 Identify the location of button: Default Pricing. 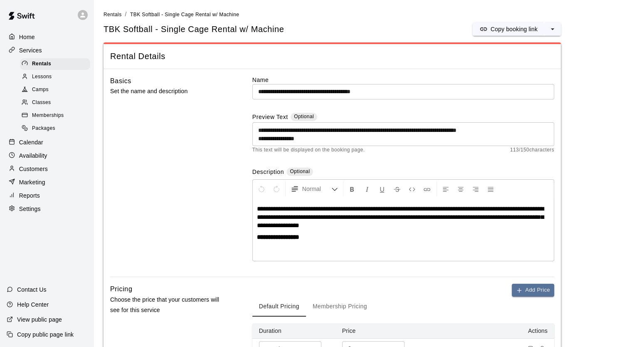
(279, 306).